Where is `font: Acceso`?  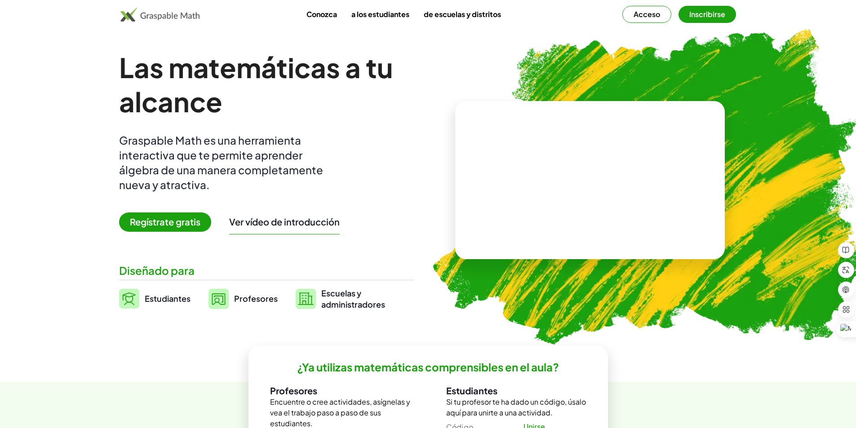
font: Acceso is located at coordinates (647, 14).